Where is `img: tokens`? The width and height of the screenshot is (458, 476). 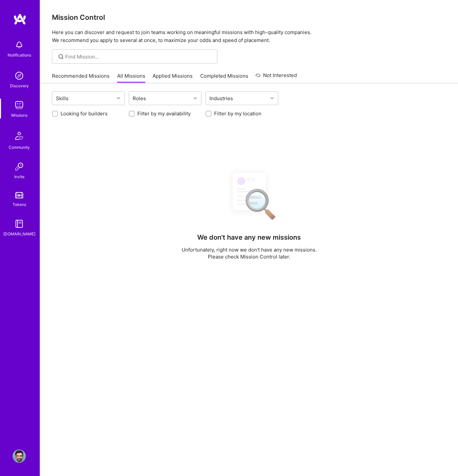 img: tokens is located at coordinates (19, 195).